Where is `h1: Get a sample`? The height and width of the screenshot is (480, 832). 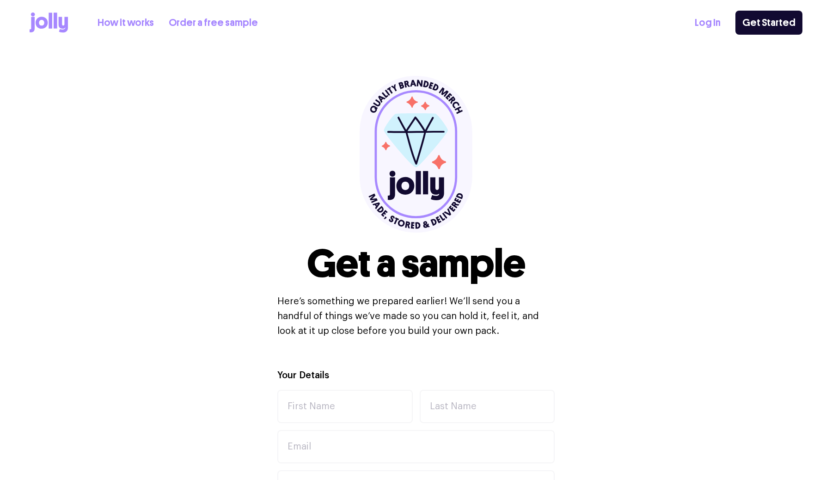 h1: Get a sample is located at coordinates (416, 263).